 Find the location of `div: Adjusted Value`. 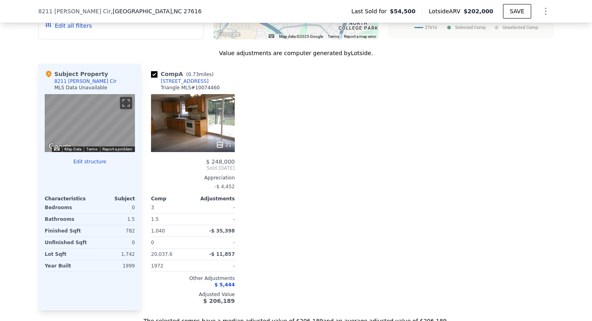

div: Adjusted Value is located at coordinates (193, 295).